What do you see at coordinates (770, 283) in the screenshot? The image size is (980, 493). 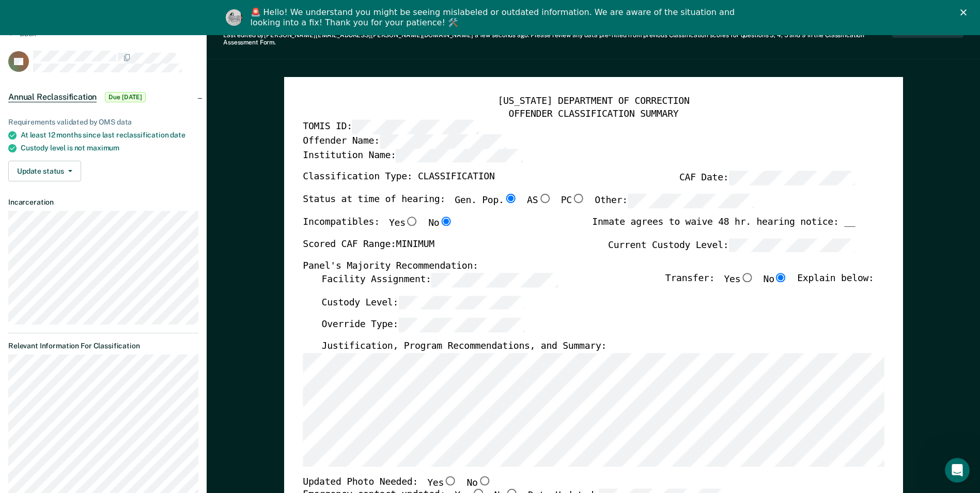 I see `div: Transfer: Explain below:` at bounding box center [770, 283].